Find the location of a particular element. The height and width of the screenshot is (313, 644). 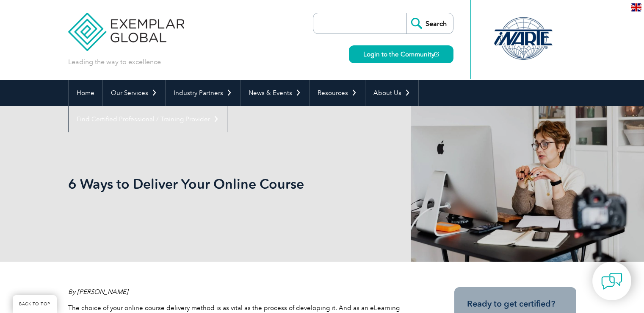

a: Resources is located at coordinates (337, 93).